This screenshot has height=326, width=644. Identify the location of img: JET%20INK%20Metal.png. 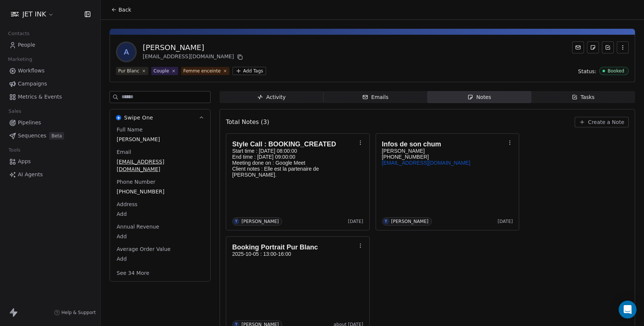
(15, 14).